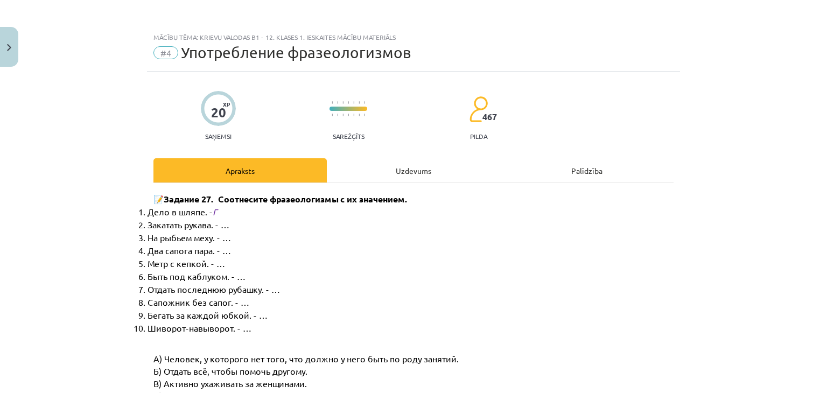  Describe the element at coordinates (230, 371) in the screenshot. I see `span: Б) Отдать всё, чтобы помочь другому.` at that location.